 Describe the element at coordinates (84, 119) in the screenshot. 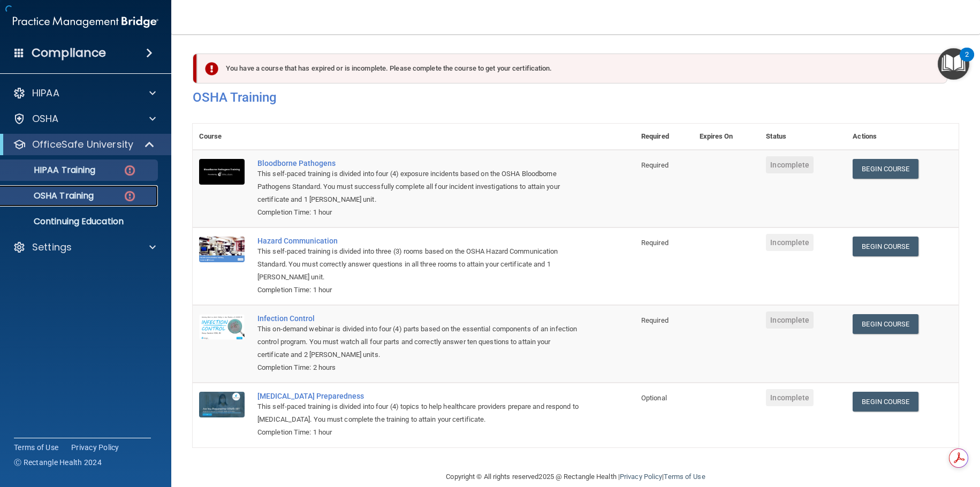

I see `a: OSHA` at that location.